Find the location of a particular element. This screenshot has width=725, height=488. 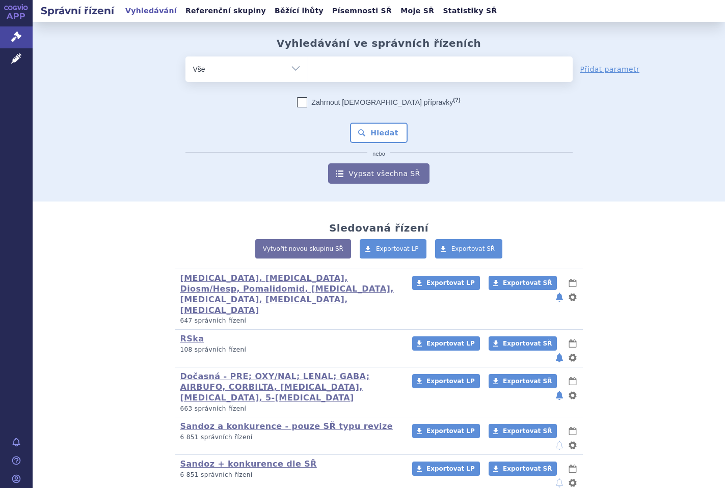

a: Vytvořit novou skupinu SŘ is located at coordinates (303, 249).